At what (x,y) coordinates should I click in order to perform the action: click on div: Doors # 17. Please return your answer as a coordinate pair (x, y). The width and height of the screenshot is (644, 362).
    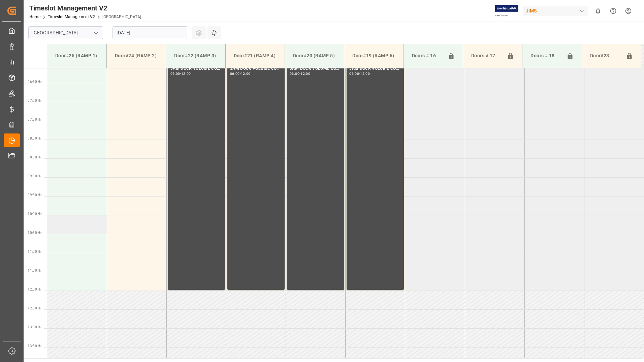
    Looking at the image, I should click on (487, 56).